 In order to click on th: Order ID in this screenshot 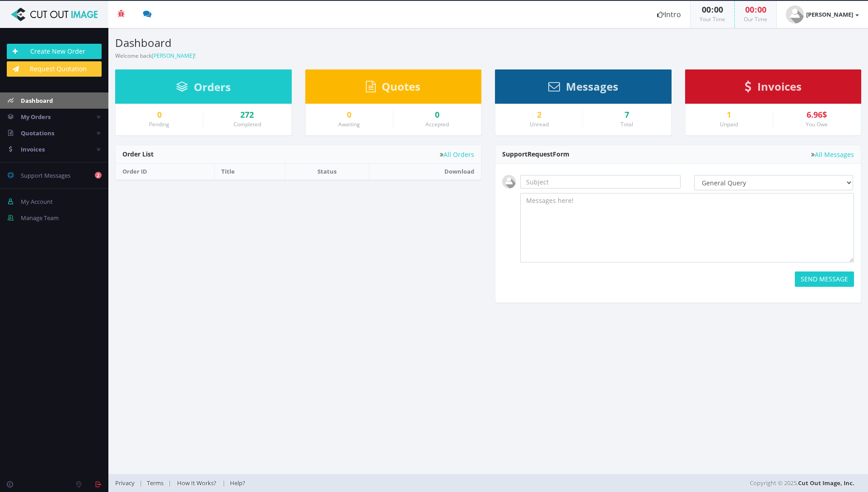, I will do `click(164, 171)`.